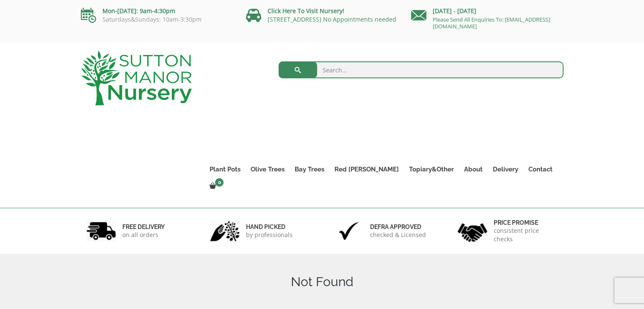 The width and height of the screenshot is (644, 309). I want to click on img: logo, so click(137, 78).